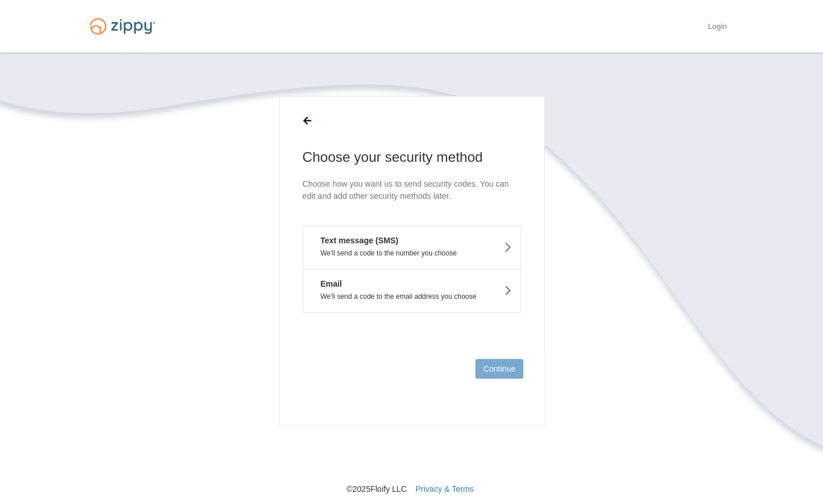 The image size is (823, 504). Describe the element at coordinates (355, 241) in the screenshot. I see `em: Text message (SMS)` at that location.